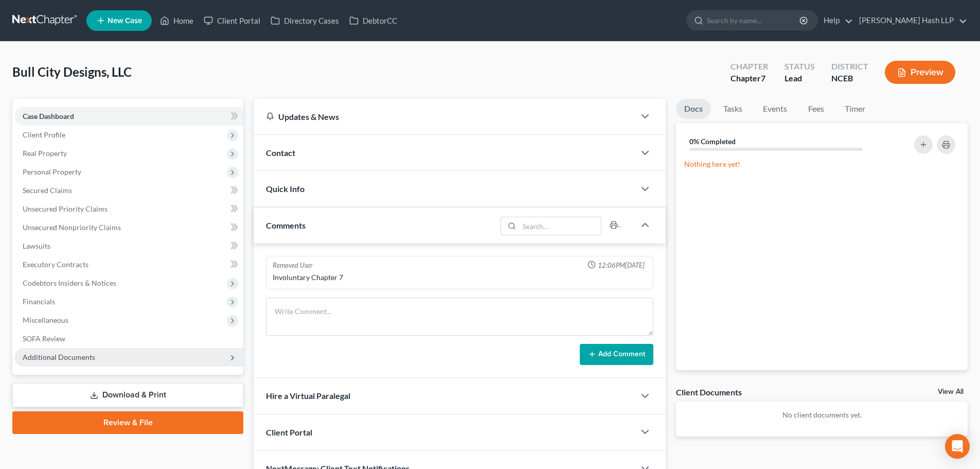  What do you see at coordinates (129, 227) in the screenshot?
I see `a: Unsecured Nonpriority Claims` at bounding box center [129, 227].